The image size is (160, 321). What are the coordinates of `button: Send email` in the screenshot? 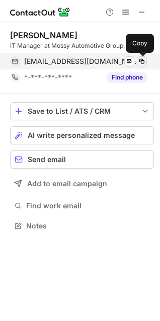 It's located at (82, 160).